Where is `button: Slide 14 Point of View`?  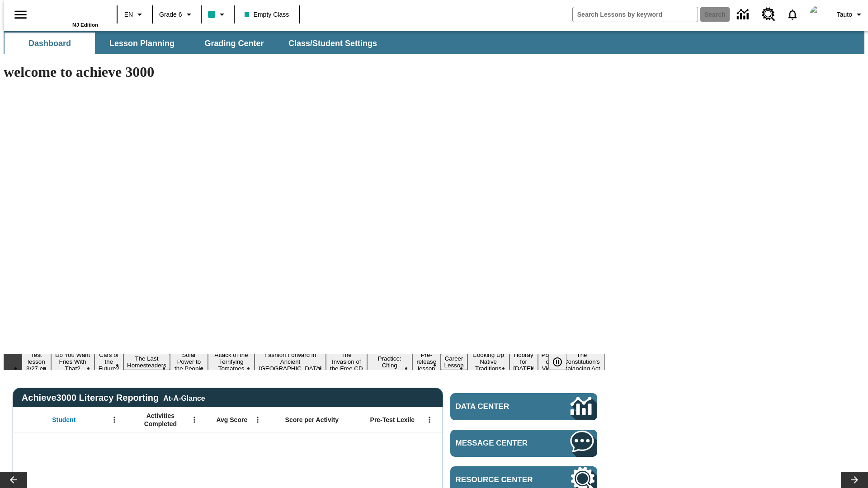 button: Slide 14 Point of View is located at coordinates (548, 362).